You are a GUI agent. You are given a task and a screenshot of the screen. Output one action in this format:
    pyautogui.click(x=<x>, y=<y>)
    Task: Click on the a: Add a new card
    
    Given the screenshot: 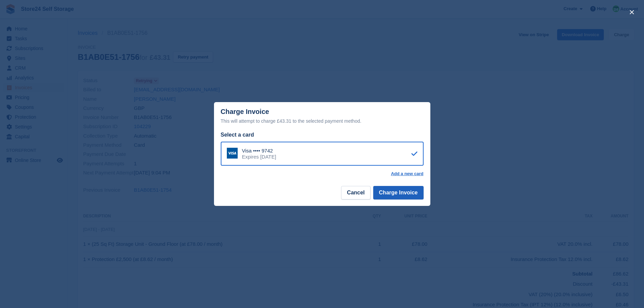 What is the action you would take?
    pyautogui.click(x=407, y=174)
    